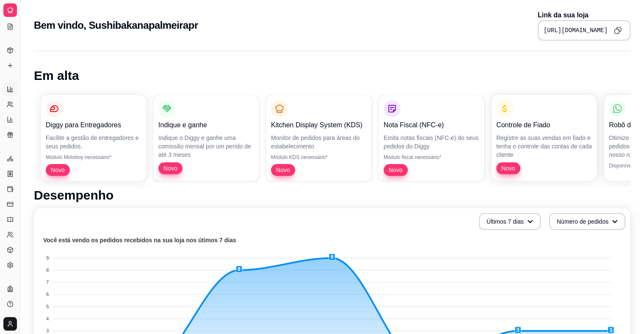 The height and width of the screenshot is (334, 644). What do you see at coordinates (319, 125) in the screenshot?
I see `p: Kitchen Display System (KDS)` at bounding box center [319, 125].